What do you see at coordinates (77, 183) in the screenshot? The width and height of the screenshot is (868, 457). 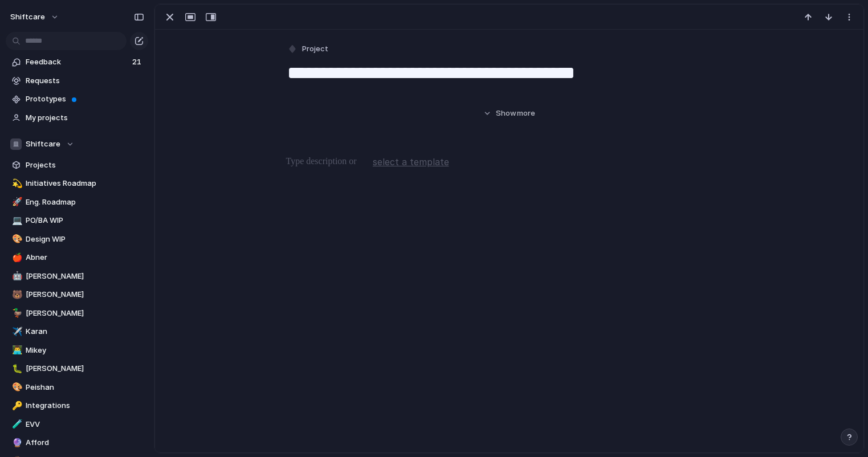 I see `a: 💫Initiatives Roadmap` at bounding box center [77, 183].